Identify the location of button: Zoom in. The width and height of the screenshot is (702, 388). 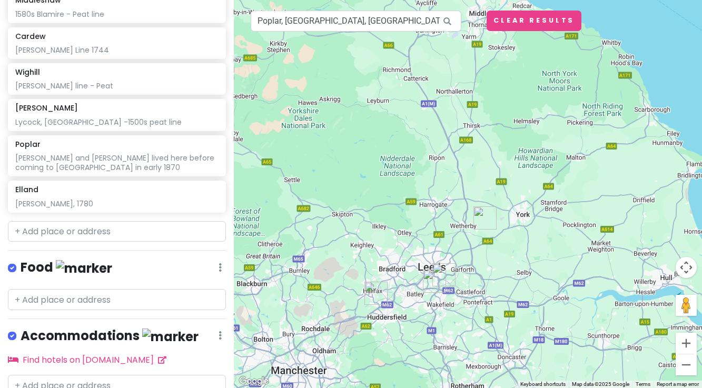
(686, 343).